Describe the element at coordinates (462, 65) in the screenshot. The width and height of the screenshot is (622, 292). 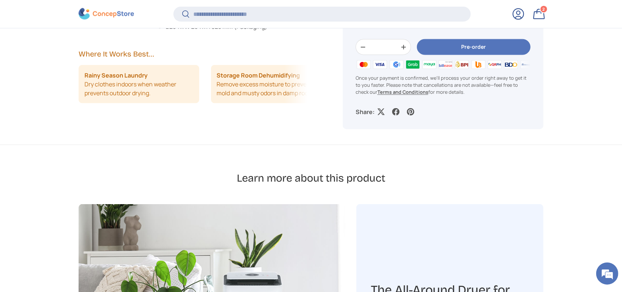
I see `img: bpi` at that location.